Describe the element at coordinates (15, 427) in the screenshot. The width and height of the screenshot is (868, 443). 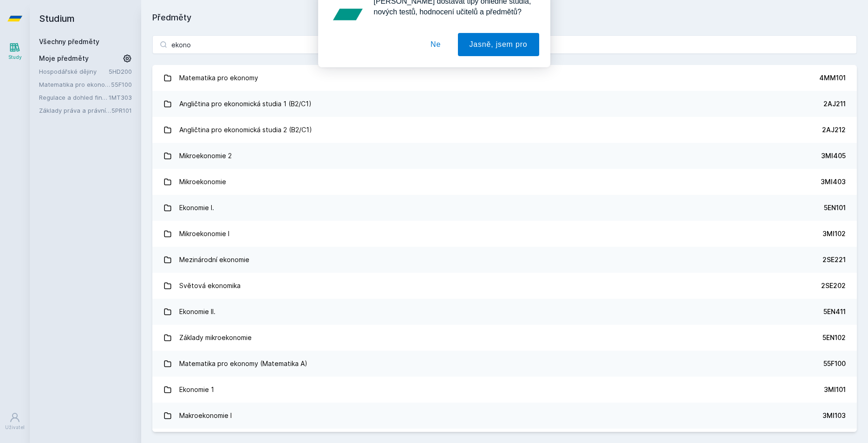
I see `div: Uživatel` at that location.